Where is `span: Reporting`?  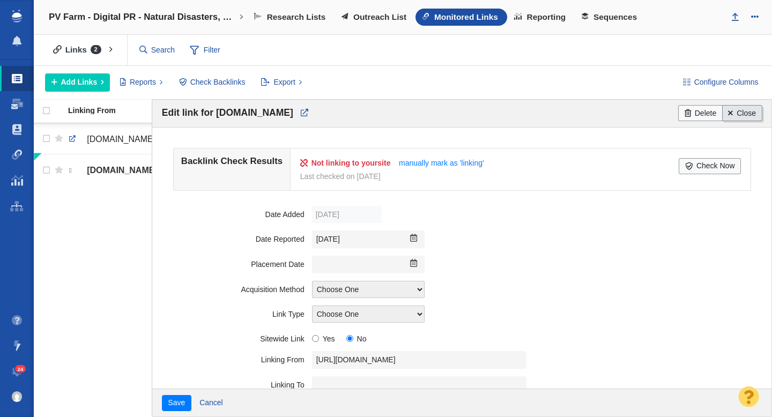
span: Reporting is located at coordinates (546, 17).